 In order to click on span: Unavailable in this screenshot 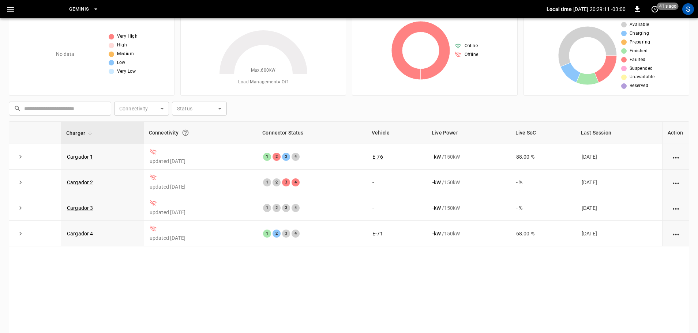, I will do `click(642, 77)`.